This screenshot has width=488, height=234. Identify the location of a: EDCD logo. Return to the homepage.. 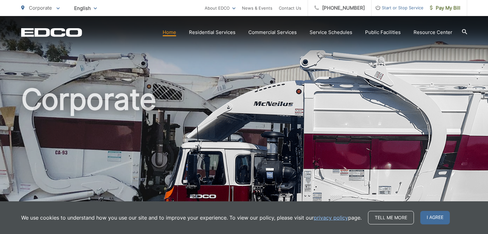
(52, 32).